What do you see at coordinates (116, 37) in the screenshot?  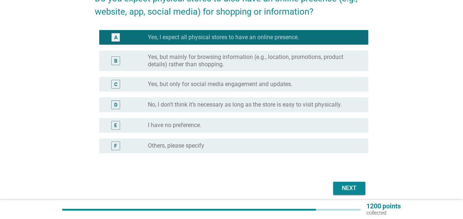 I see `div: A` at bounding box center [116, 37].